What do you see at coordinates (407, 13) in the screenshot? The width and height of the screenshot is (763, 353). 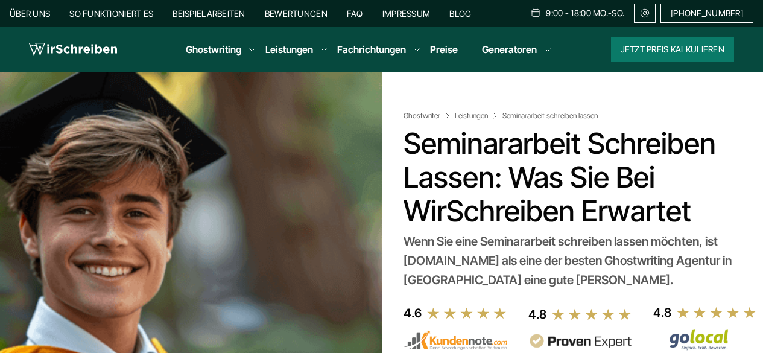 I see `a: Impressum` at bounding box center [407, 13].